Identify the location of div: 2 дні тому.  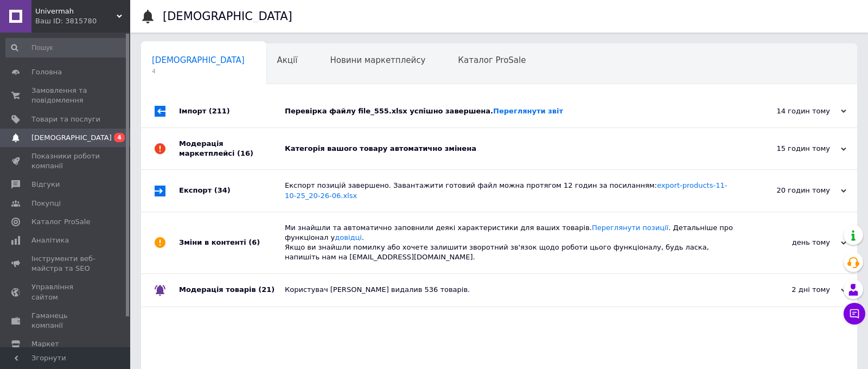
(792, 290).